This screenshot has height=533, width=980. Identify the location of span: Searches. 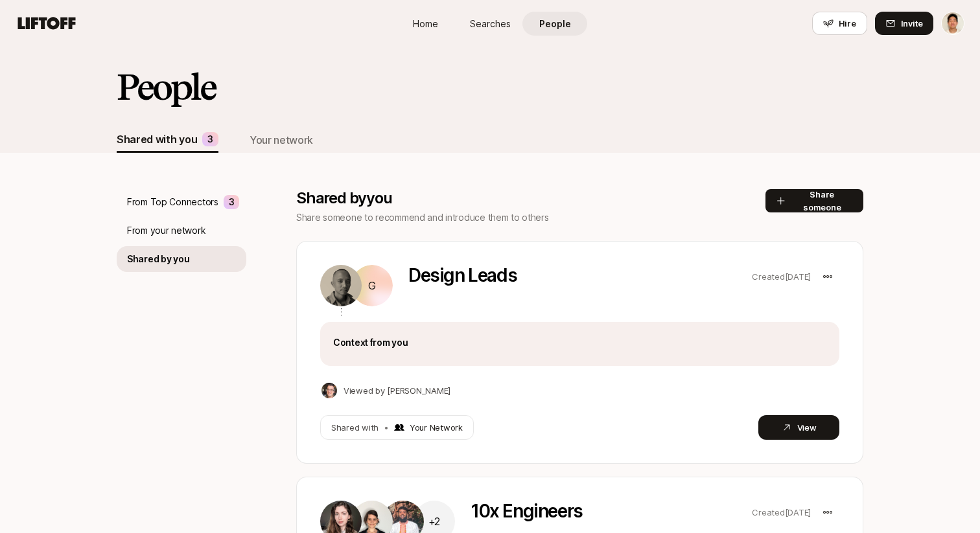
(490, 23).